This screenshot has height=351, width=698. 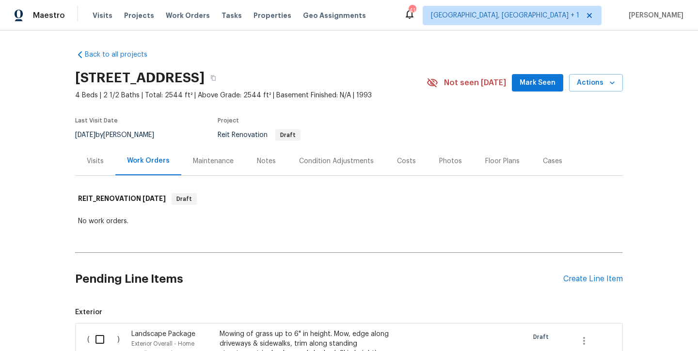 I want to click on span: Reit Renovation, so click(x=259, y=135).